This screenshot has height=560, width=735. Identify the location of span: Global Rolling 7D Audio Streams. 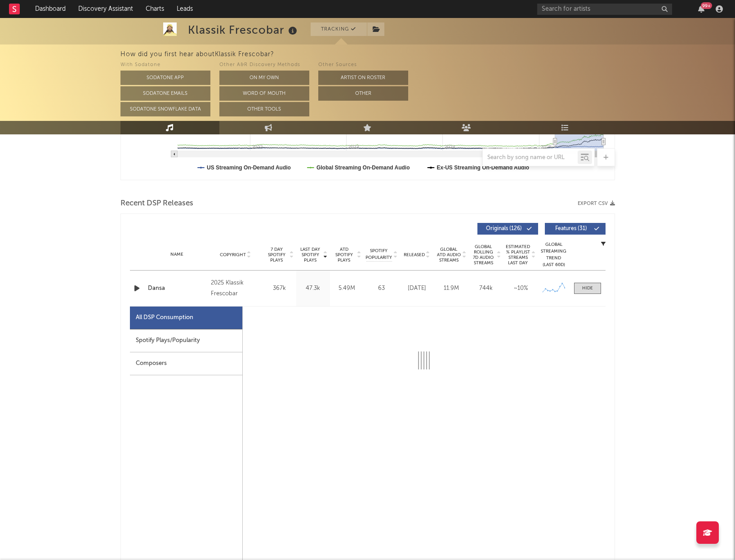
(483, 255).